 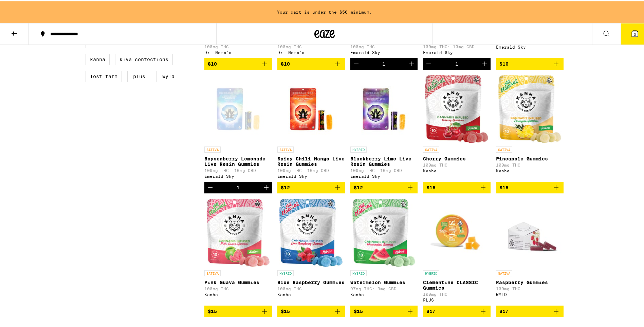 What do you see at coordinates (384, 108) in the screenshot?
I see `img: Emerald Sky - Blackberry Lime Live Resin Gummies` at bounding box center [384, 108].